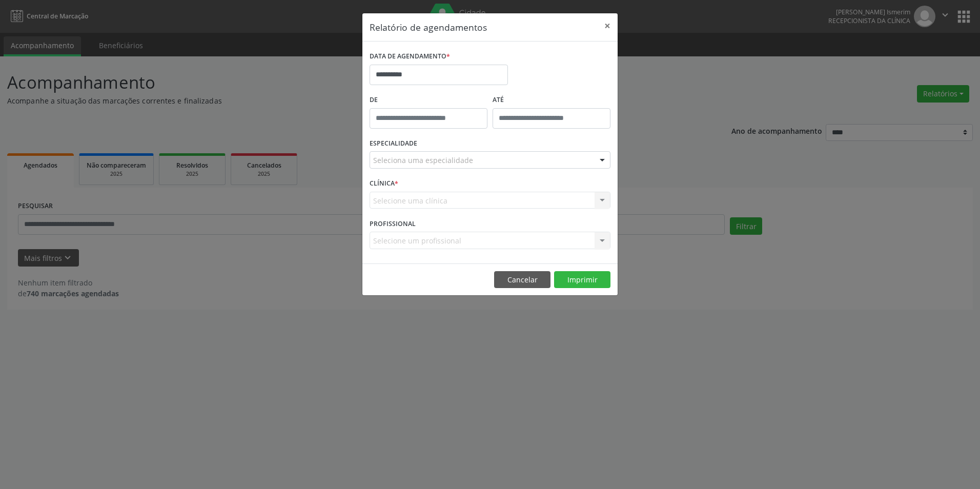 Image resolution: width=980 pixels, height=489 pixels. What do you see at coordinates (607, 26) in the screenshot?
I see `button: Close` at bounding box center [607, 26].